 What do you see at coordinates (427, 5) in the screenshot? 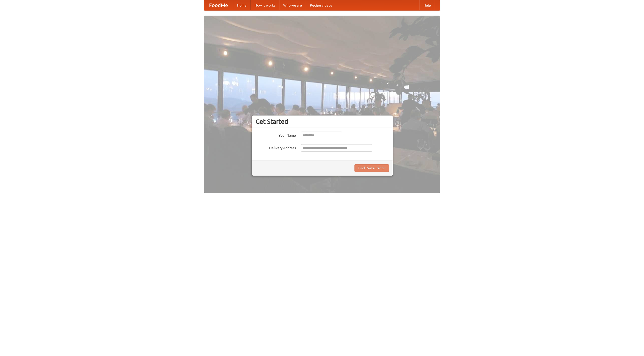
I see `a: Help` at bounding box center [427, 5].